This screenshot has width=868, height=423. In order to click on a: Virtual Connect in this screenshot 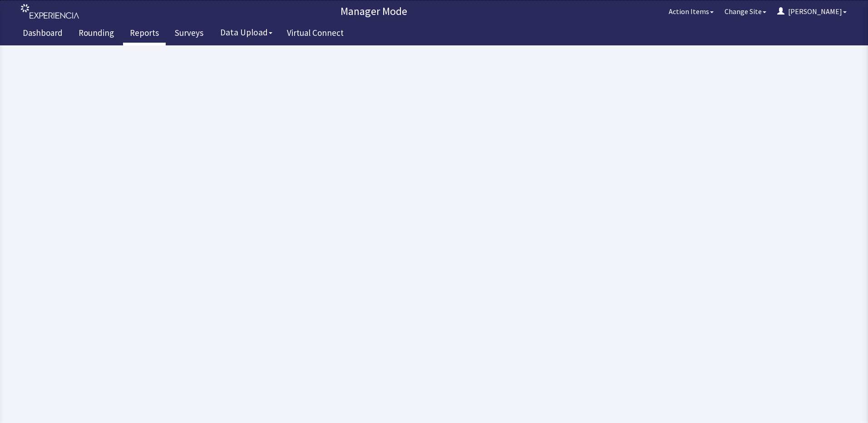, I will do `click(315, 34)`.